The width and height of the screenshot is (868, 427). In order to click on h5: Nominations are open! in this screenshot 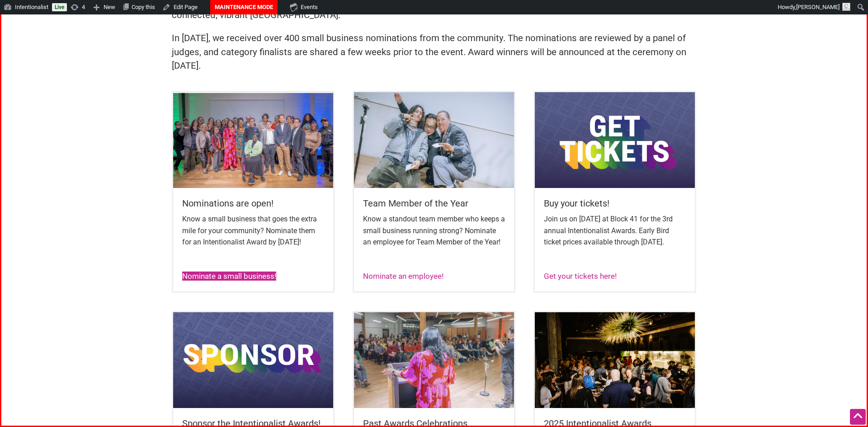, I will do `click(253, 203)`.